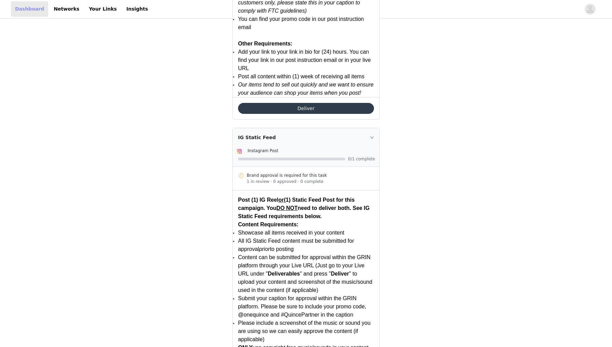 This screenshot has width=612, height=347. I want to click on strong: Post (1) IG Reel (1) Static Feed Post for this campaign. You need to deliver both. See IG Static ..., so click(304, 208).